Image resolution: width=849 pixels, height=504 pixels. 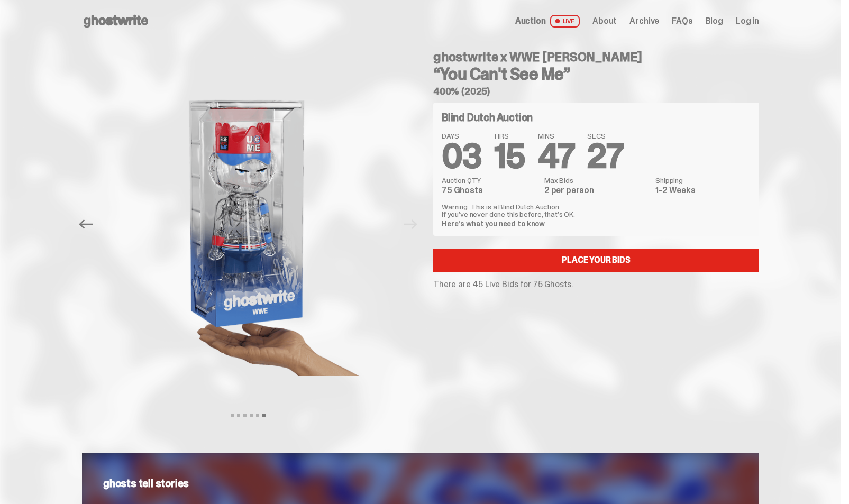 I want to click on span: SECS, so click(x=605, y=136).